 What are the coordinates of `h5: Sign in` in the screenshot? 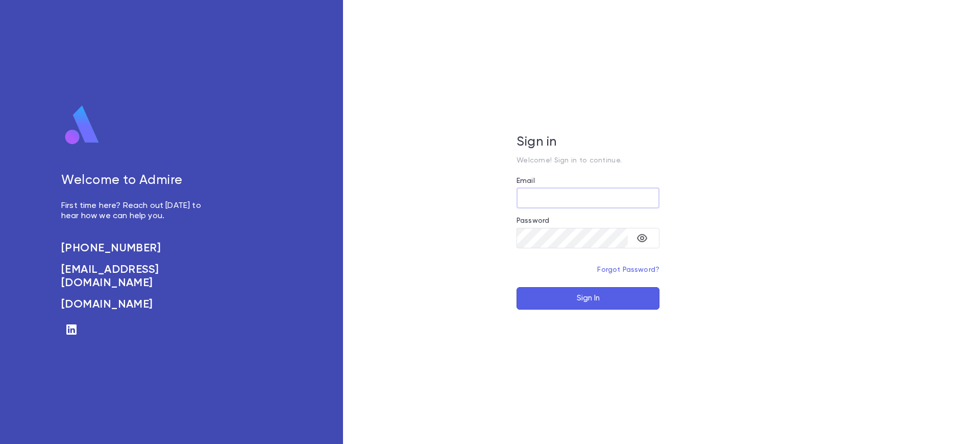 It's located at (588, 143).